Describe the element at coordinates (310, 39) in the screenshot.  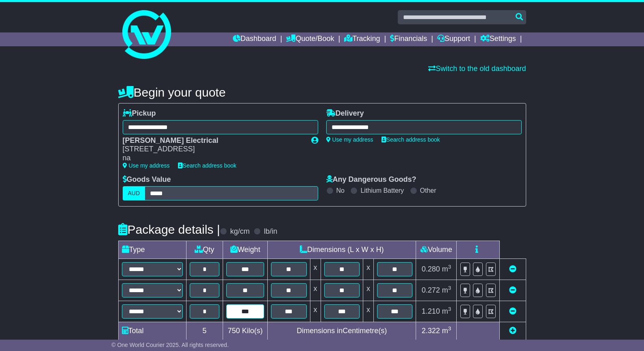
I see `a: Quote/Book` at that location.